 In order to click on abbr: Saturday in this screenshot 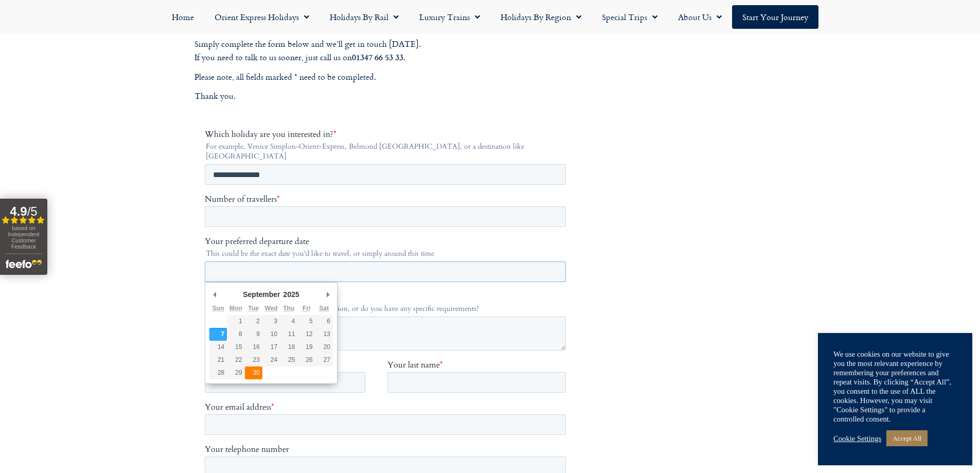, I will do `click(119, 179)`.